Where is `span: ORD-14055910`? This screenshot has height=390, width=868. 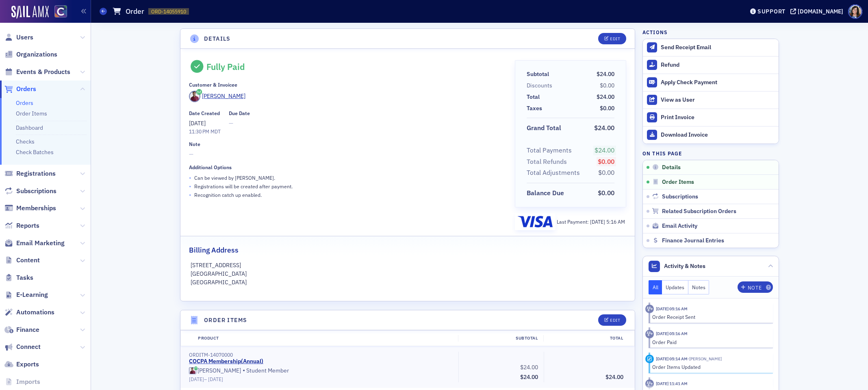 span: ORD-14055910 is located at coordinates (169, 11).